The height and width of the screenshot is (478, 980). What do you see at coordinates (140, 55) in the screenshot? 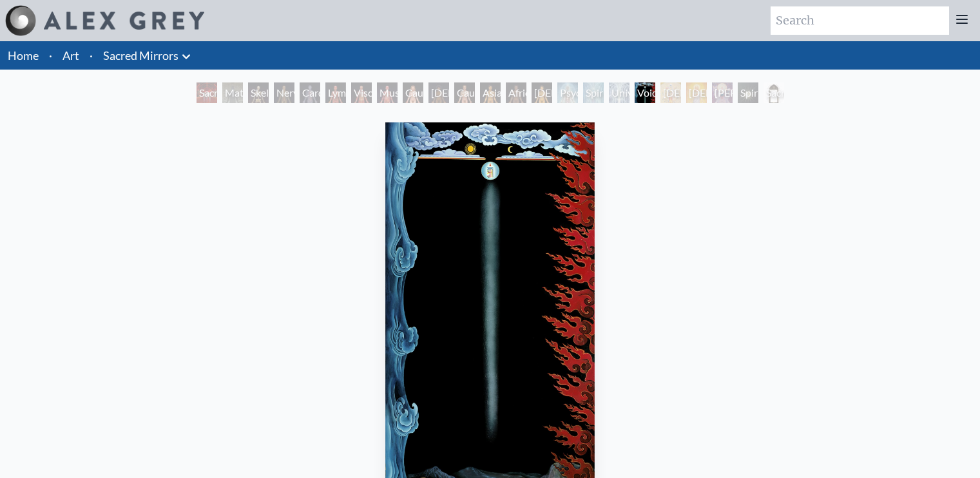
I see `a: Sacred Mirrors` at bounding box center [140, 55].